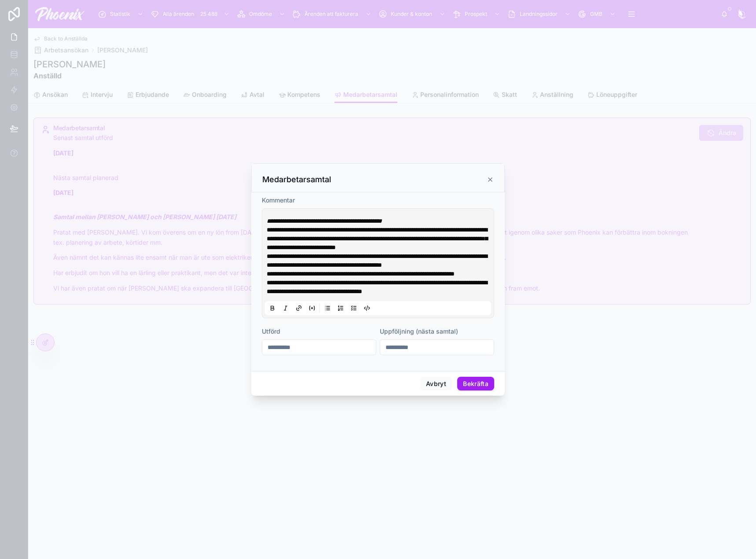  What do you see at coordinates (271, 331) in the screenshot?
I see `span: Utförd` at bounding box center [271, 331].